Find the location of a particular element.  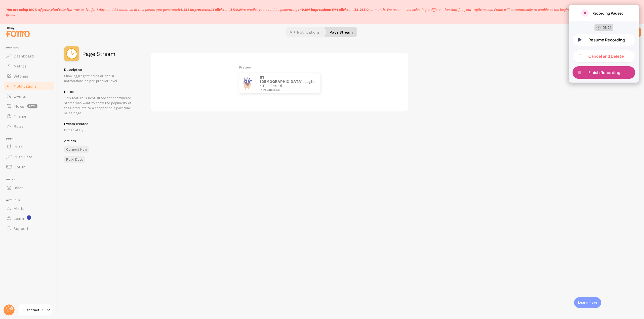

span: Metrics is located at coordinates (20, 66).